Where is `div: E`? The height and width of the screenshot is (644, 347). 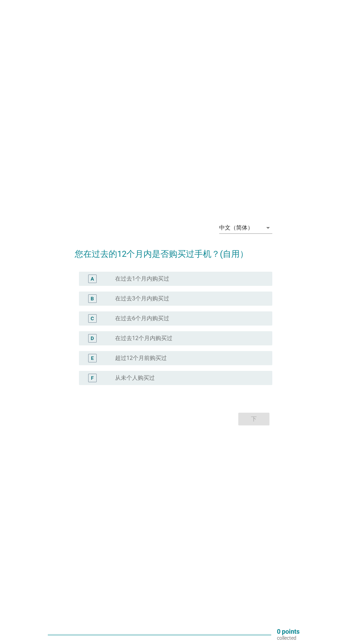 div: E is located at coordinates (92, 358).